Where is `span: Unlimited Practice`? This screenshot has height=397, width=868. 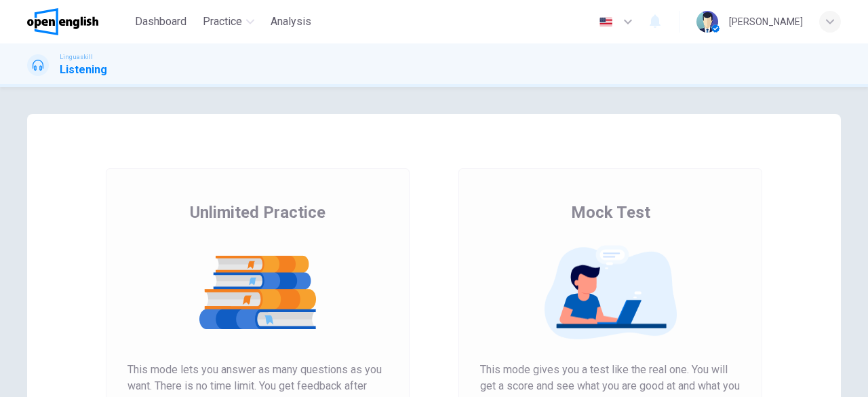
span: Unlimited Practice is located at coordinates (258, 212).